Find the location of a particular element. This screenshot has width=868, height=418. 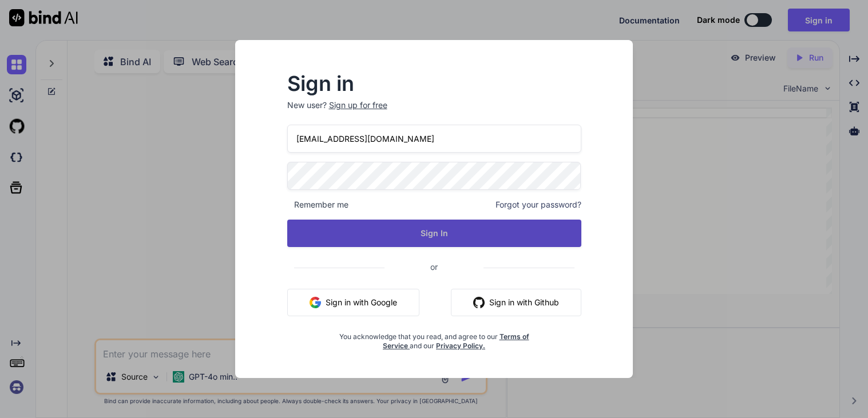

img: github is located at coordinates (479, 303).